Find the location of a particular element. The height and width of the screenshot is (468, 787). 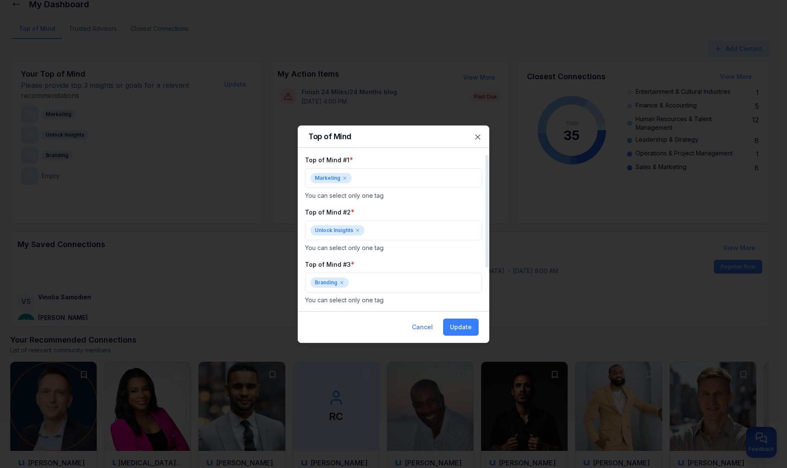

label: Top of Mind #2 is located at coordinates (328, 212).